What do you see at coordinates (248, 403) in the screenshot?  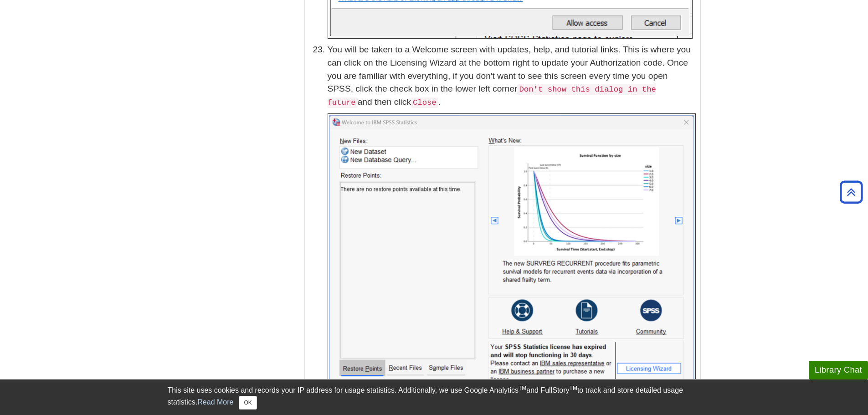 I see `button: Close` at bounding box center [248, 403].